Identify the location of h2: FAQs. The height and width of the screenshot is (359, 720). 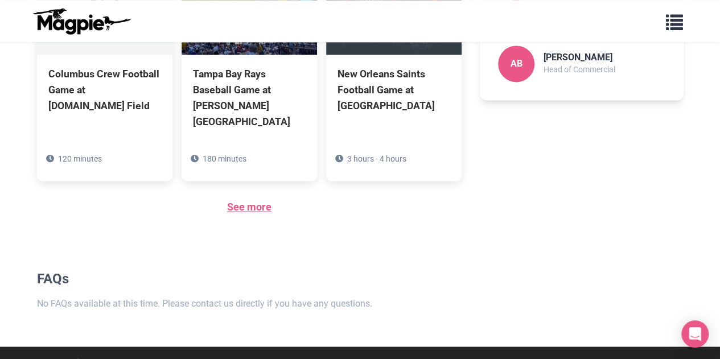
(249, 279).